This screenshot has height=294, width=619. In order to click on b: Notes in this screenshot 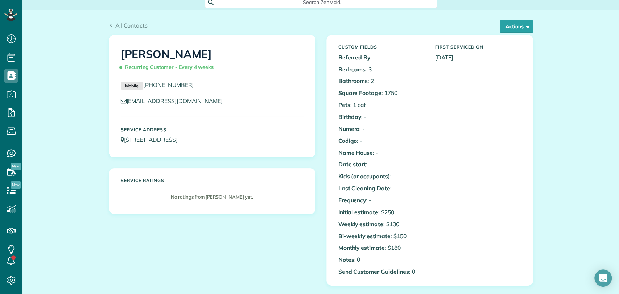, I will do `click(346, 260)`.